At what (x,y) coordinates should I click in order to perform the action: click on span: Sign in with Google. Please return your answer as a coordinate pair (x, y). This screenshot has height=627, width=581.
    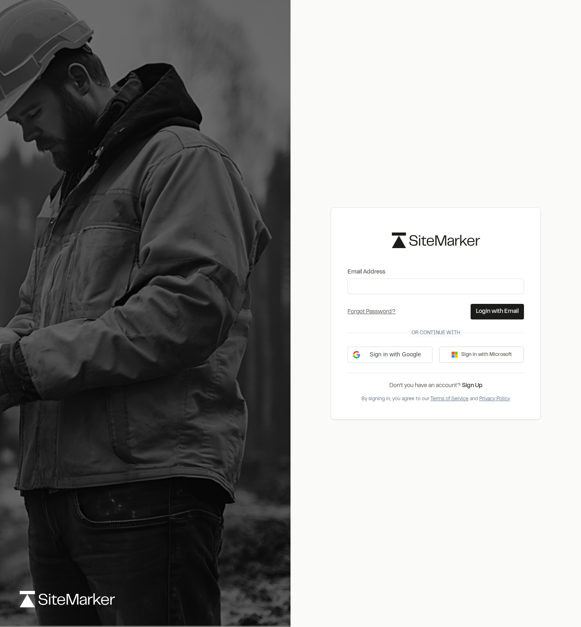
    Looking at the image, I should click on (395, 355).